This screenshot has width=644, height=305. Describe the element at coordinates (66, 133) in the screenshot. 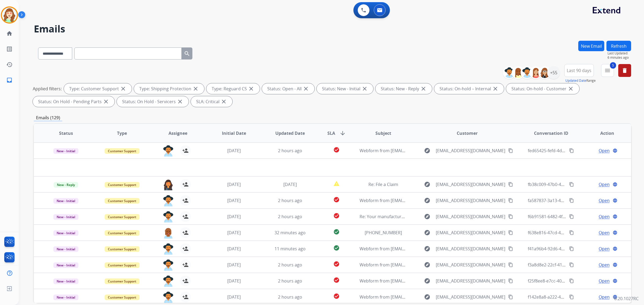

I see `span: Status` at that location.